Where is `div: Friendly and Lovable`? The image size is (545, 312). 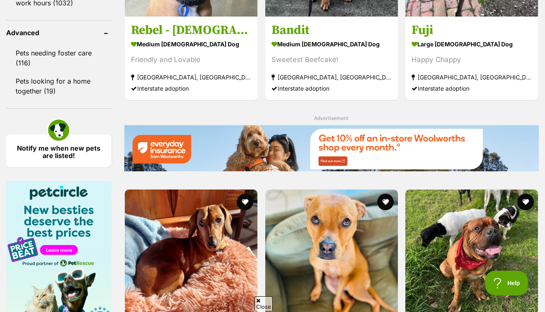
div: Friendly and Lovable is located at coordinates (191, 60).